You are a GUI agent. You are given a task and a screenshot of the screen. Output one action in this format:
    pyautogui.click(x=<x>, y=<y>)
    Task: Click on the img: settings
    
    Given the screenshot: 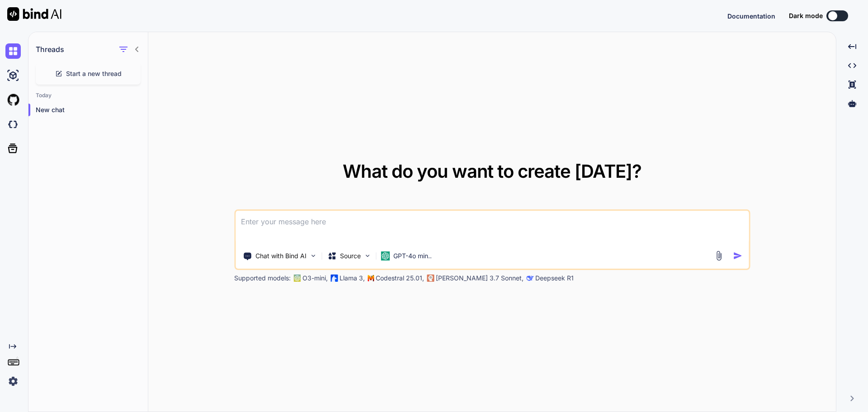 What is the action you would take?
    pyautogui.click(x=13, y=381)
    